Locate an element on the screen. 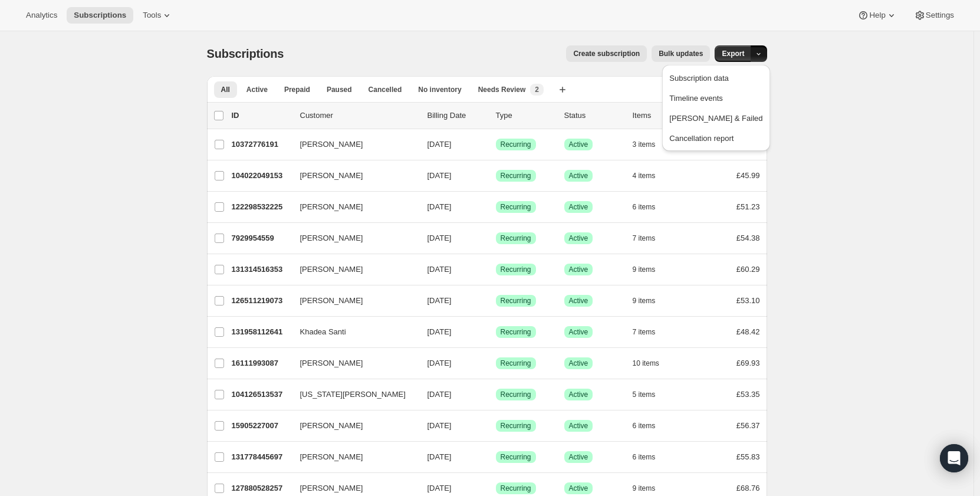  span: 2 is located at coordinates (537, 90).